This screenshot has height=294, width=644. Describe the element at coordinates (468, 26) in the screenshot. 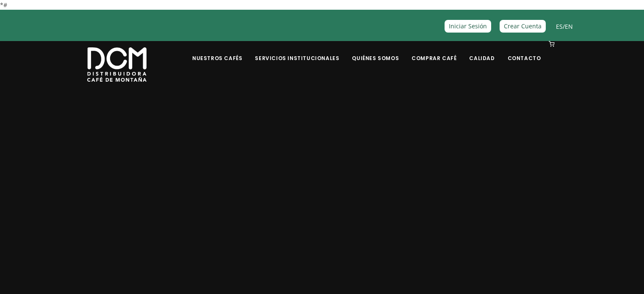

I see `a: Iniciar Sesión` at that location.